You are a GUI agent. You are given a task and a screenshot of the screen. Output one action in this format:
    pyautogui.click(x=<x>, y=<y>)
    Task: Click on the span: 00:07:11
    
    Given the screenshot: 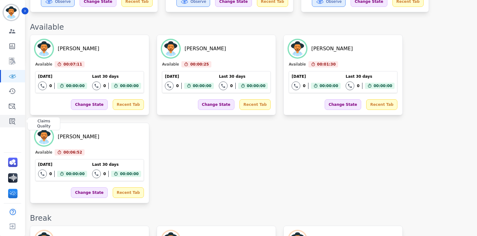 What is the action you would take?
    pyautogui.click(x=73, y=64)
    